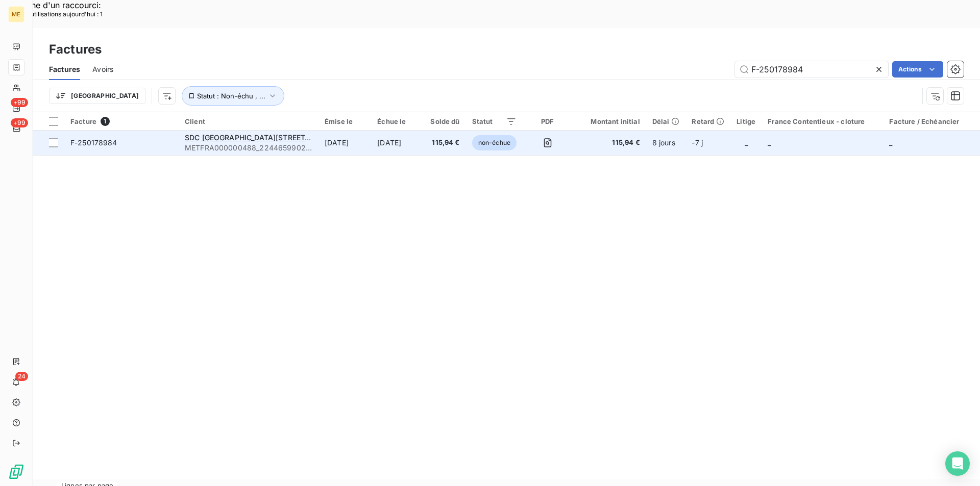 This screenshot has width=980, height=486. What do you see at coordinates (812, 70) in the screenshot?
I see `input: Rechercher` at bounding box center [812, 70].